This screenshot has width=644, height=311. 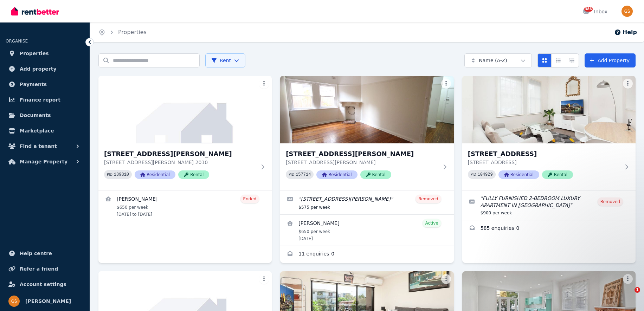 I want to click on a: Edit listing: 54 Mitchell St, North Bondi, so click(x=367, y=202).